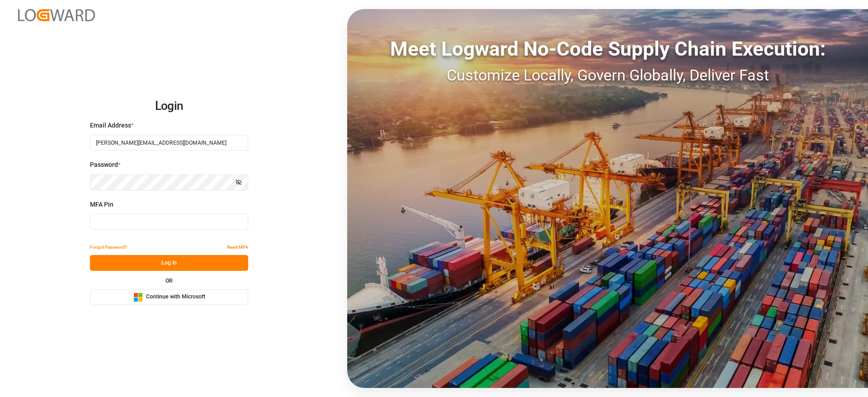 The image size is (868, 397). Describe the element at coordinates (608, 75) in the screenshot. I see `div: Customize Locally, Govern Globally, Deliver Fast` at that location.